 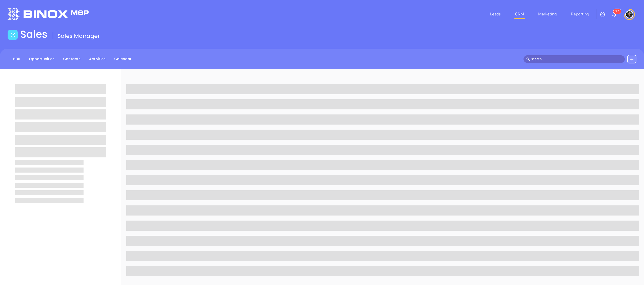 What do you see at coordinates (528, 59) in the screenshot?
I see `span: search` at bounding box center [528, 59].